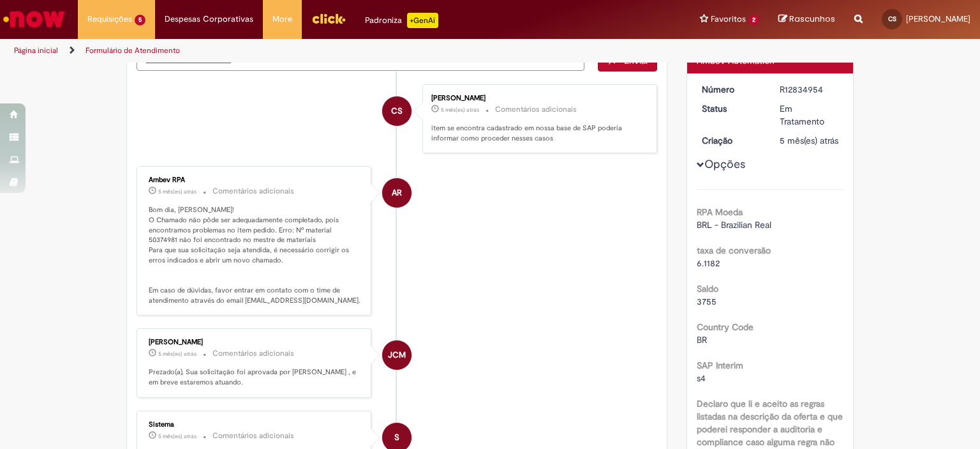 This screenshot has height=449, width=980. What do you see at coordinates (725, 327) in the screenshot?
I see `b: Country Code` at bounding box center [725, 327].